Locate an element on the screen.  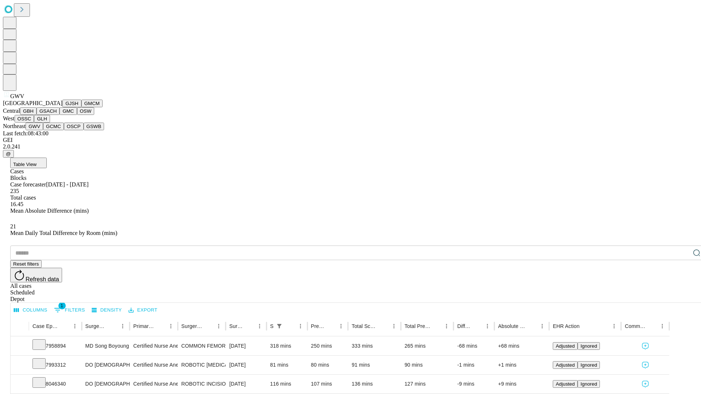
div: +1 mins is located at coordinates (522, 365).